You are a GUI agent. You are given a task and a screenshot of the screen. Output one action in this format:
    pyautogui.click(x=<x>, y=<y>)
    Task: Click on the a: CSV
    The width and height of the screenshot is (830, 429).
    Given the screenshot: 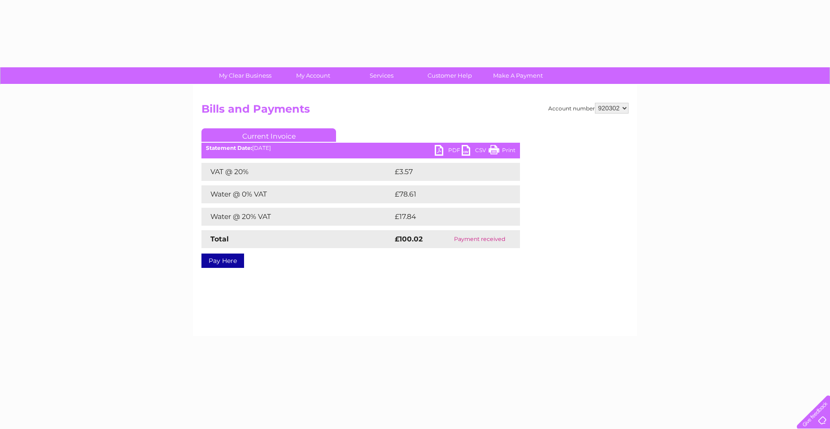 What is the action you would take?
    pyautogui.click(x=475, y=151)
    